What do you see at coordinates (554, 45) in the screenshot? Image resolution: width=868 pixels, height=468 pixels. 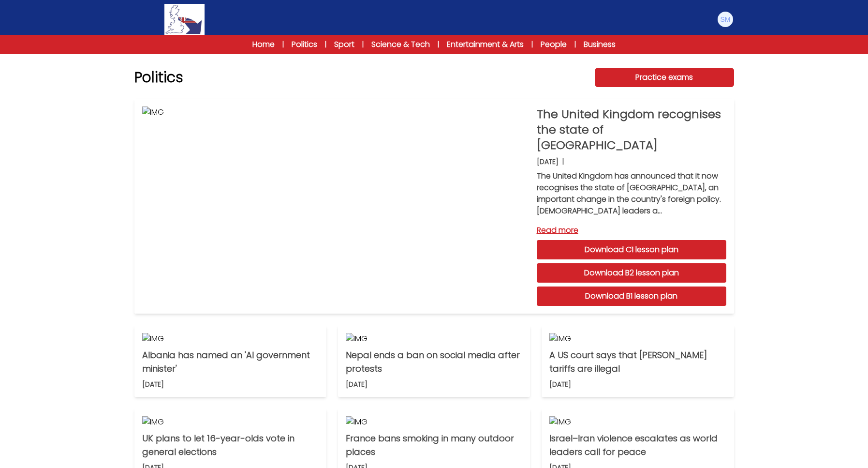 I see `a: People` at bounding box center [554, 45].